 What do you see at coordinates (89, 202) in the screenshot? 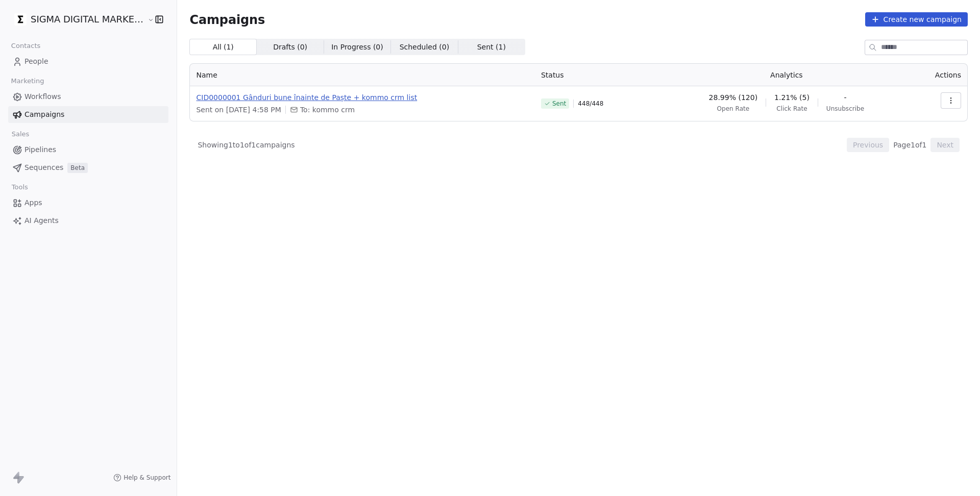
I see `a: Apps` at bounding box center [89, 202].